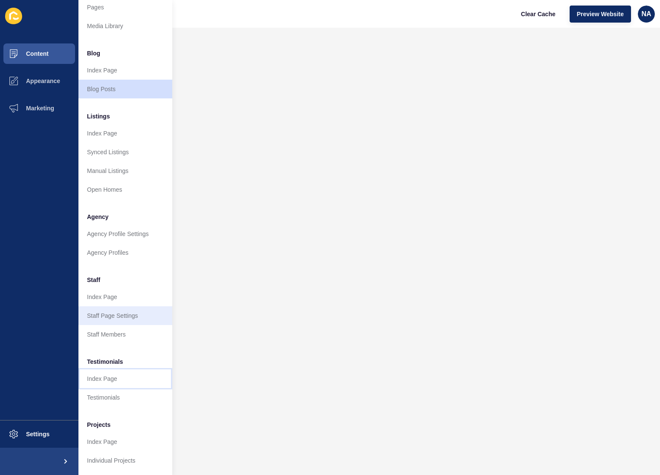 The height and width of the screenshot is (475, 660). I want to click on a: Agency Profile Settings, so click(125, 234).